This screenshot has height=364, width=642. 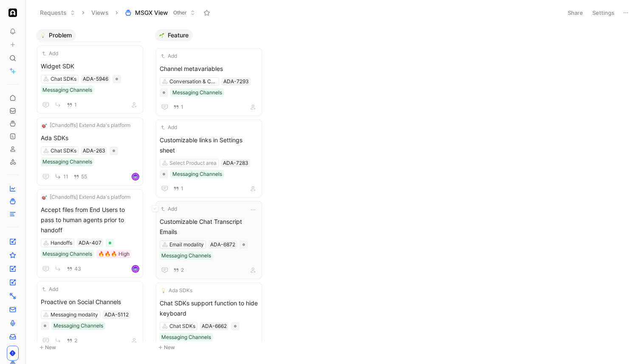 I want to click on button: Share, so click(x=575, y=13).